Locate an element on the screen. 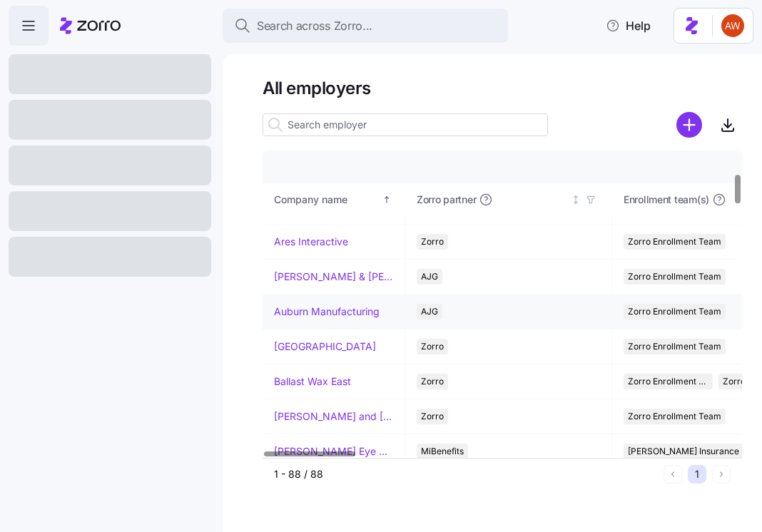  a: Ares Interactive is located at coordinates (312, 242).